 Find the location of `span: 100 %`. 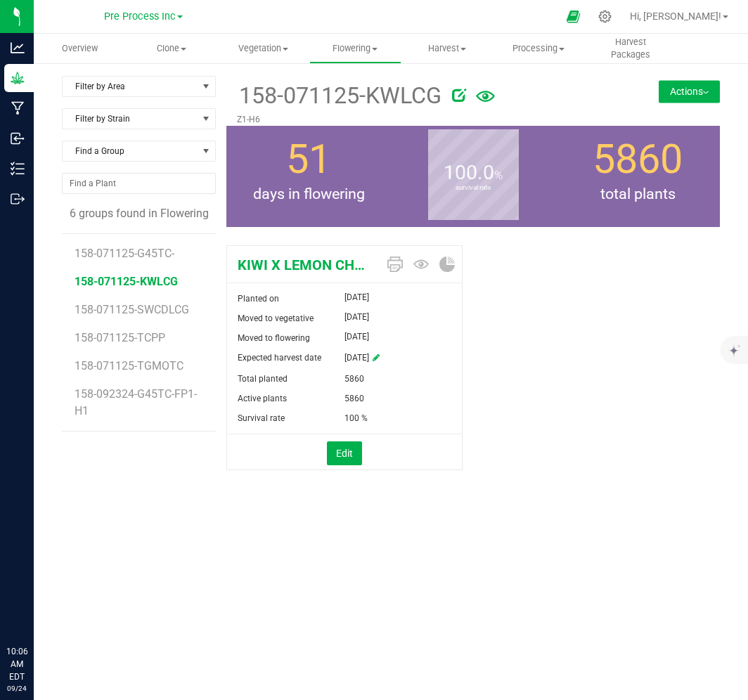

span: 100 % is located at coordinates (356, 418).